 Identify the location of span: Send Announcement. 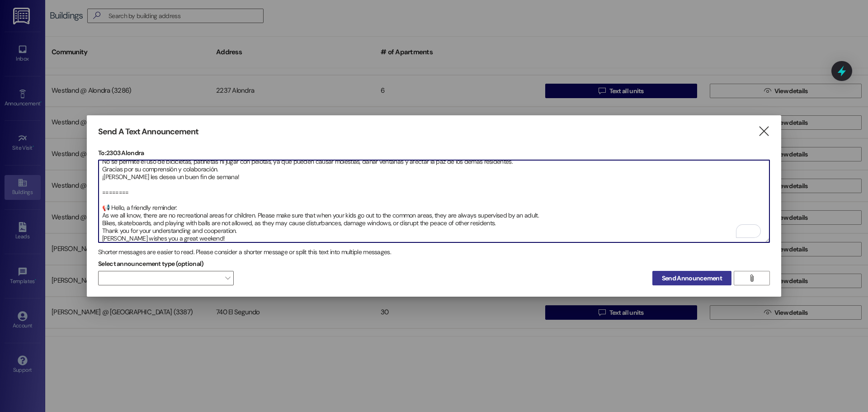
(692, 278).